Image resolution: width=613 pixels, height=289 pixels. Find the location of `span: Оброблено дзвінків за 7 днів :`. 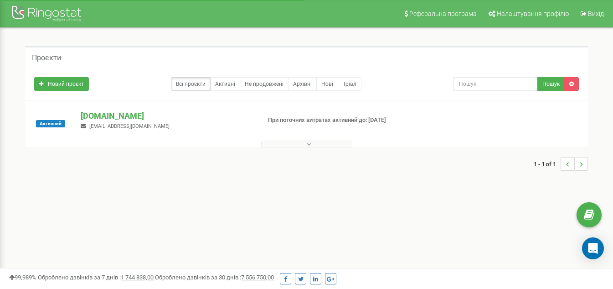

span: Оброблено дзвінків за 7 днів : is located at coordinates (96, 277).